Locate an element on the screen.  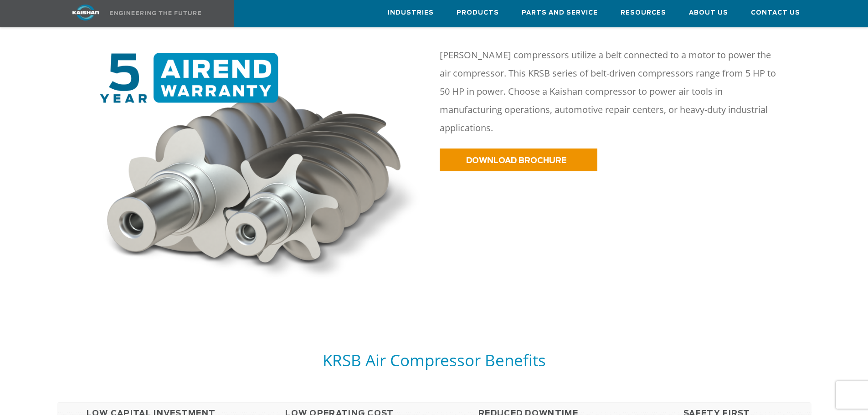
a: Parts and Service is located at coordinates (560, 13).